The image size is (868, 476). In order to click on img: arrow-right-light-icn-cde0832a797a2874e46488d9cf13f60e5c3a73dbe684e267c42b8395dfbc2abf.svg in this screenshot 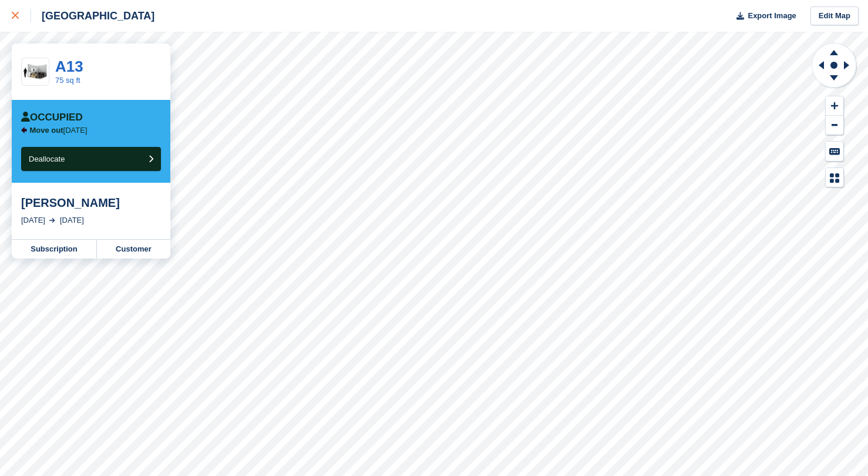, I will do `click(52, 220)`.